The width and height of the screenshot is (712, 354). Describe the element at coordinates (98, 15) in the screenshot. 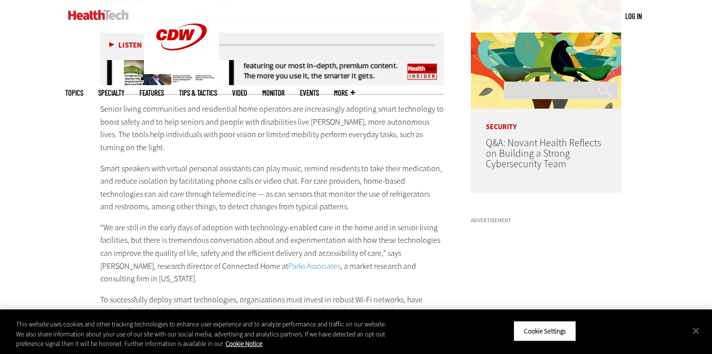

I see `img: Home` at that location.